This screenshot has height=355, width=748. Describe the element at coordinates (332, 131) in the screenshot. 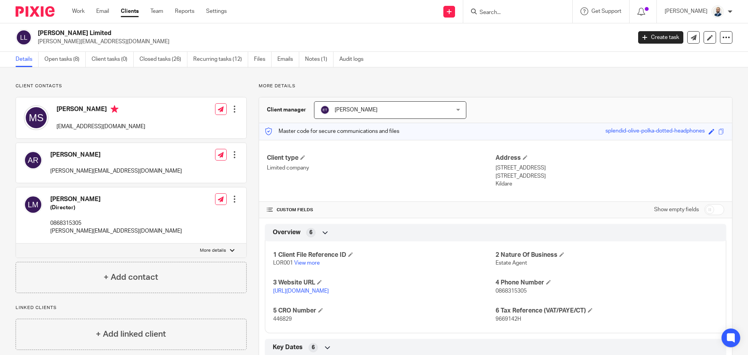

I see `p: Master code for secure communications and files` at that location.